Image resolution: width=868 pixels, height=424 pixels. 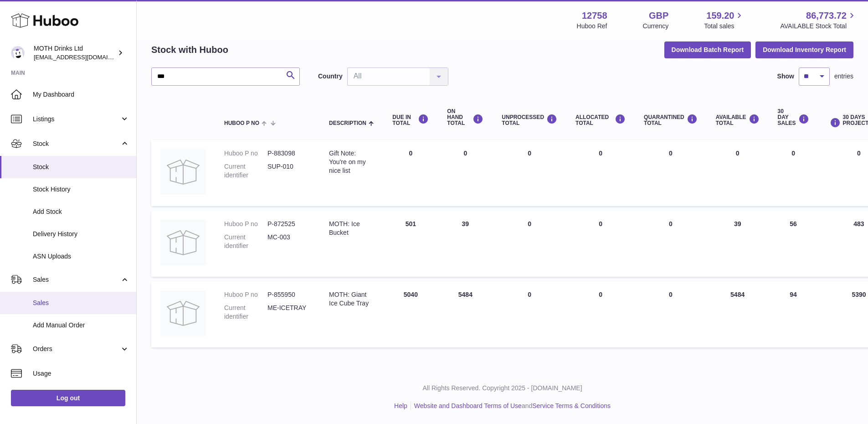 I want to click on span: entries, so click(x=844, y=76).